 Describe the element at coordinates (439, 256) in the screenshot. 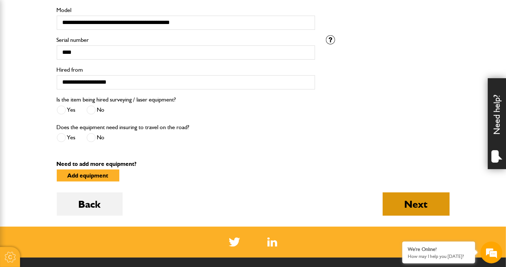

I see `p: How may I help you today?` at that location.